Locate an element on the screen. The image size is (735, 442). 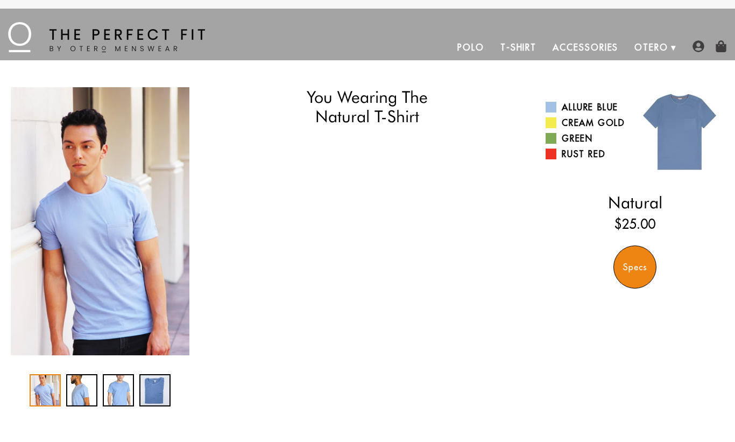
img: 010.jpg is located at coordinates (680, 132).